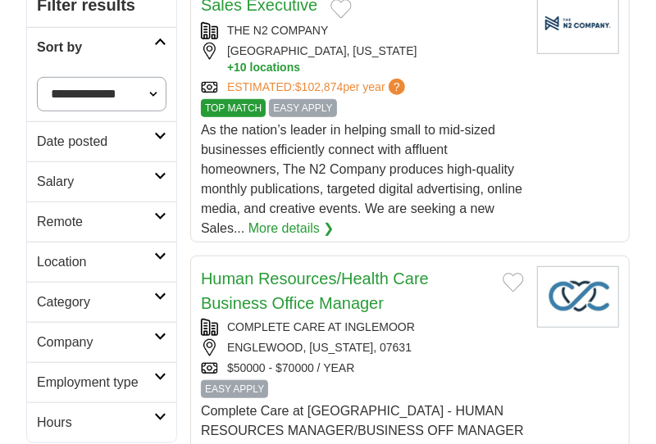 This screenshot has width=656, height=444. What do you see at coordinates (102, 141) in the screenshot?
I see `a: Date posted` at bounding box center [102, 141].